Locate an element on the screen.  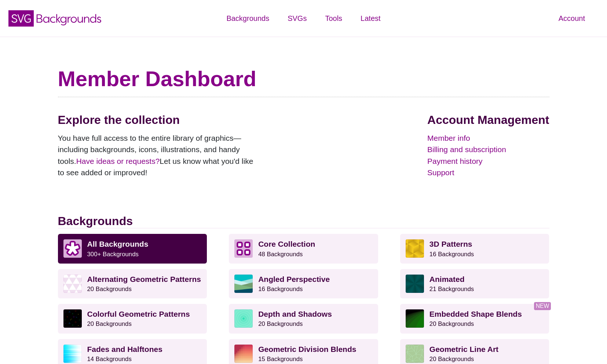
a: Angled Perspective16 Backgrounds is located at coordinates (304, 284).